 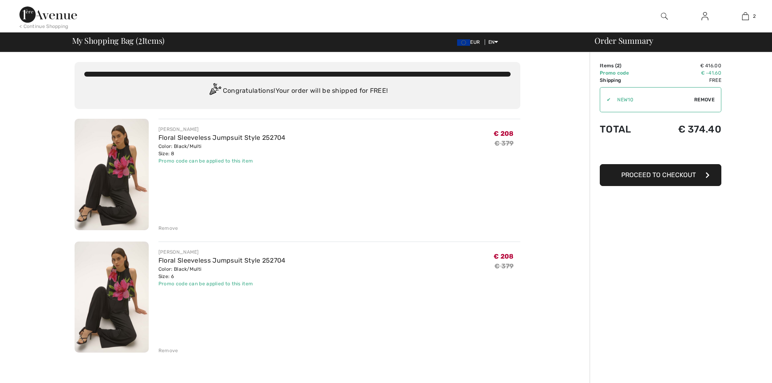 What do you see at coordinates (661, 175) in the screenshot?
I see `button: Proceed to Checkout` at bounding box center [661, 175].